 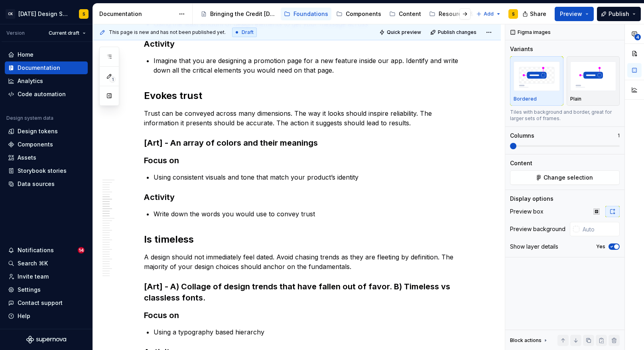 I want to click on p: Imagine that you are designing a promotion page for a new feature inside our app. Identify and wr..., so click(x=311, y=65).